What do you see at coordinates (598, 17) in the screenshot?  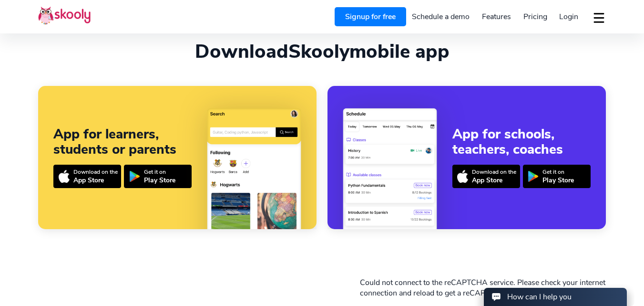 I see `button: dropdown menu` at bounding box center [598, 17].